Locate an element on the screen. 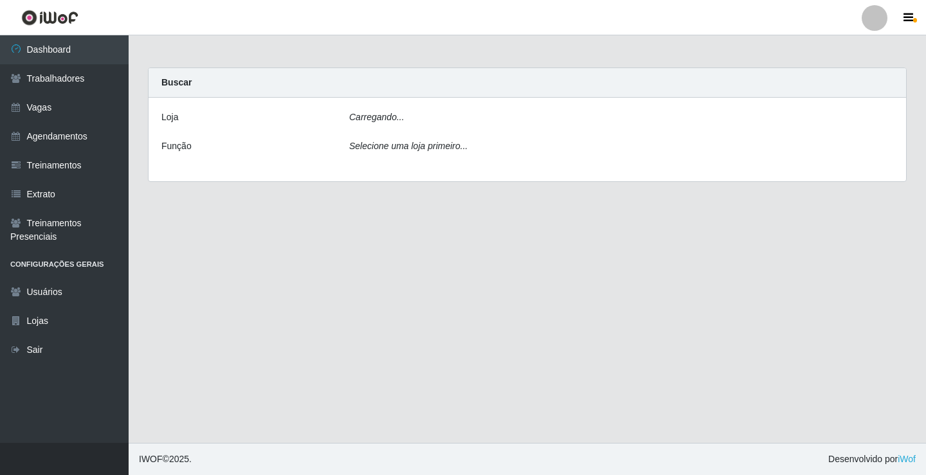 Image resolution: width=926 pixels, height=475 pixels. img: CoreUI Logo is located at coordinates (50, 17).